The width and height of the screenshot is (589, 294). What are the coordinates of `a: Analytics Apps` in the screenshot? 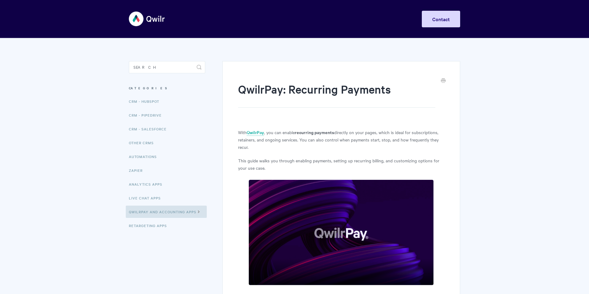 It's located at (148, 184).